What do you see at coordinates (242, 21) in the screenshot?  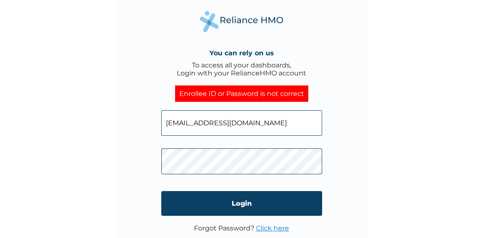 I see `img: Reliance Health's Logo` at bounding box center [242, 21].